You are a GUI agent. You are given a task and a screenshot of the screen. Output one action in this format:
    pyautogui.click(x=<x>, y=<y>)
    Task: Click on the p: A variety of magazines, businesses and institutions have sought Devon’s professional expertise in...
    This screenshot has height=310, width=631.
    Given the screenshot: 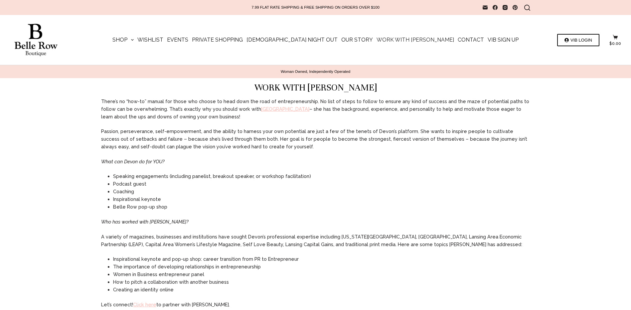 What is the action you would take?
    pyautogui.click(x=315, y=240)
    